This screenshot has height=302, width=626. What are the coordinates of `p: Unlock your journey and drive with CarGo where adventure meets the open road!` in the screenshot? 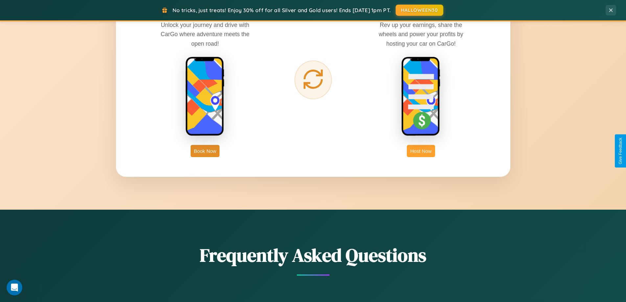 It's located at (205, 34).